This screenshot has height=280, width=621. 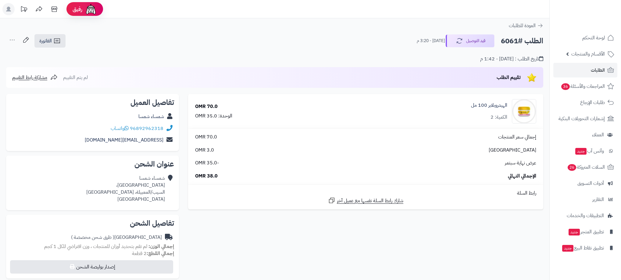 What do you see at coordinates (586, 248) in the screenshot?
I see `a: تطبيق نقاط البيعجديد` at bounding box center [586, 248].